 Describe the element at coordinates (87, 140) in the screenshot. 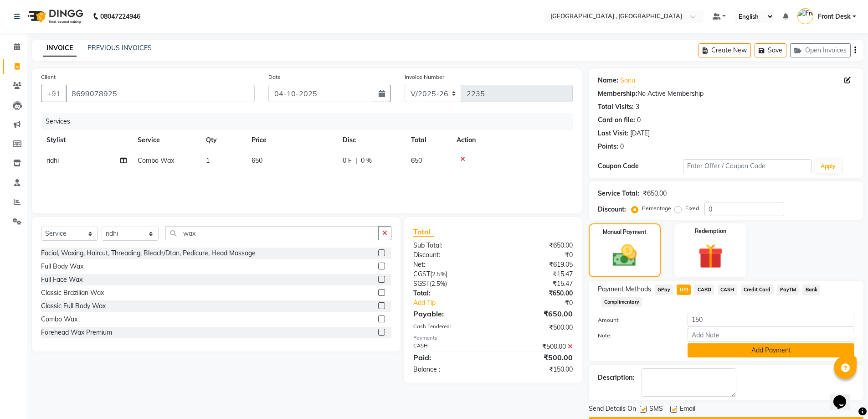

I see `th: Stylist` at that location.